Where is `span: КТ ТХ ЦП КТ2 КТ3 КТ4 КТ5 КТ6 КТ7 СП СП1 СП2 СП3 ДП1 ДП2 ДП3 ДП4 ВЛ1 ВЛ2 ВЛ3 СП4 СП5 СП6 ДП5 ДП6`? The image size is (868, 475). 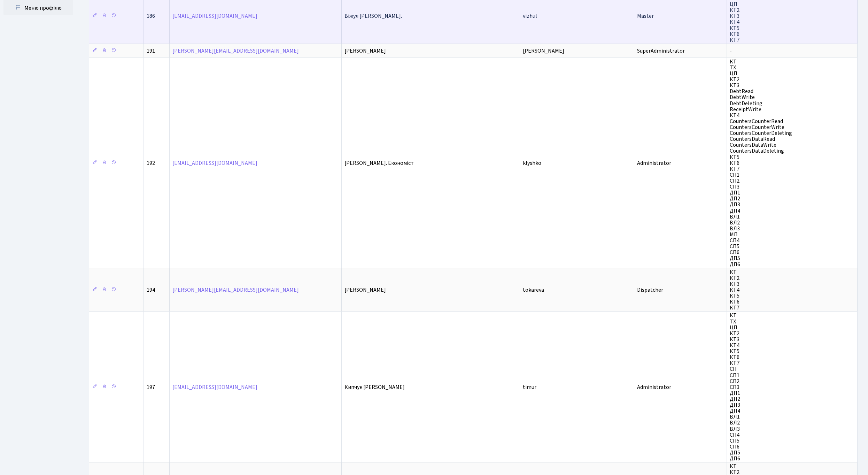 span: КТ ТХ ЦП КТ2 КТ3 КТ4 КТ5 КТ6 КТ7 СП СП1 СП2 СП3 ДП1 ДП2 ДП3 ДП4 ВЛ1 ВЛ2 ВЛ3 СП4 СП5 СП6 ДП5 ДП6 is located at coordinates (735, 387).